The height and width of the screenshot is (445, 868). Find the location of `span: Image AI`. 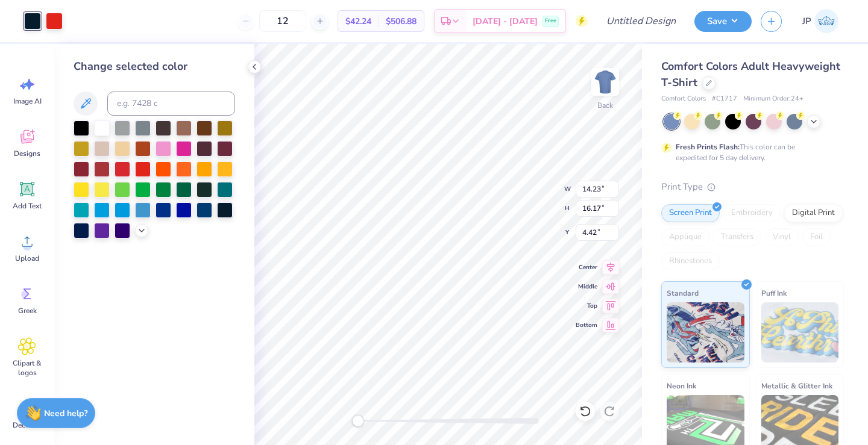

span: Image AI is located at coordinates (27, 101).